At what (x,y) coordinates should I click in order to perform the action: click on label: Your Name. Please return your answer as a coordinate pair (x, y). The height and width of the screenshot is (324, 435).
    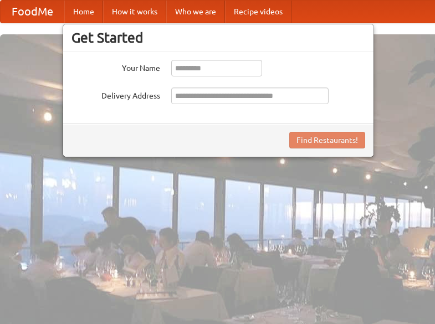
    Looking at the image, I should click on (116, 66).